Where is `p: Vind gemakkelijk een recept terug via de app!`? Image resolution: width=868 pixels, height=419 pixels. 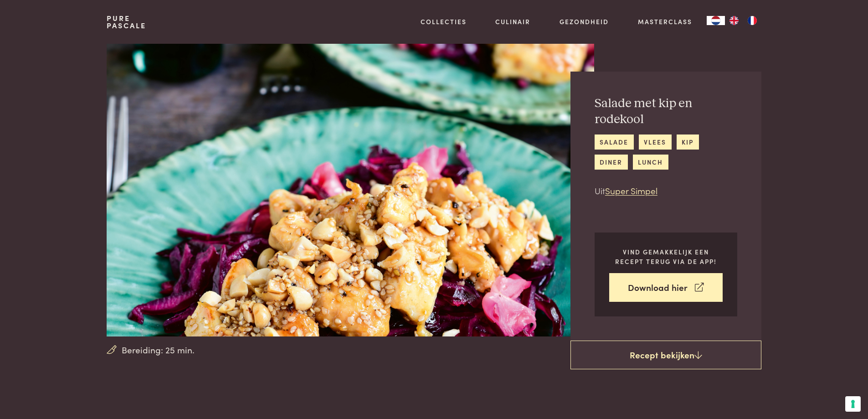 p: Vind gemakkelijk een recept terug via de app! is located at coordinates (665, 256).